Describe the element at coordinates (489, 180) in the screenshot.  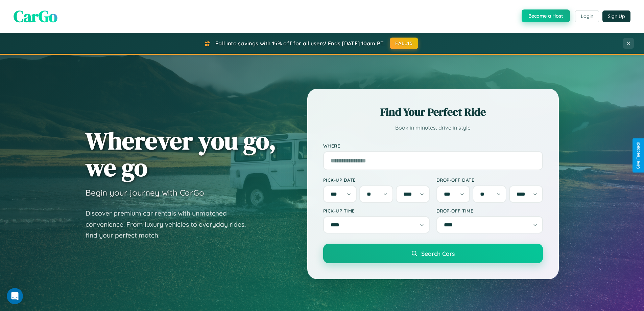
I see `label: Drop-off Date` at that location.